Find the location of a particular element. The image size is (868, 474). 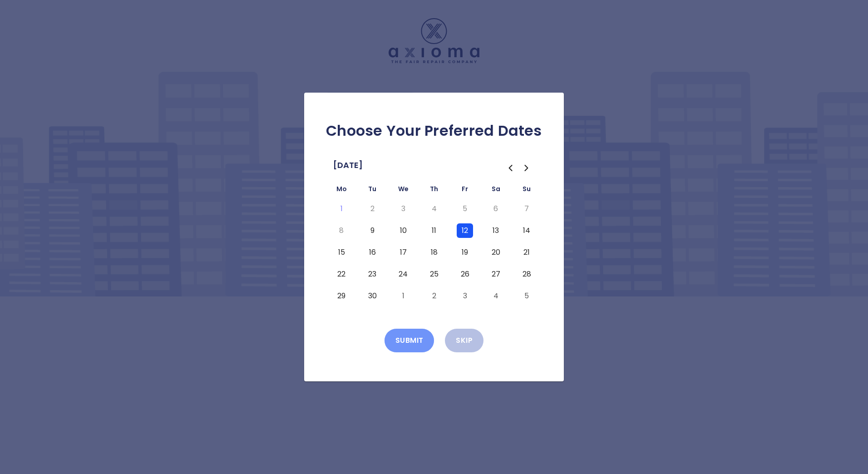

button: Today, Monday, September 1st, 2025 is located at coordinates (342, 209).